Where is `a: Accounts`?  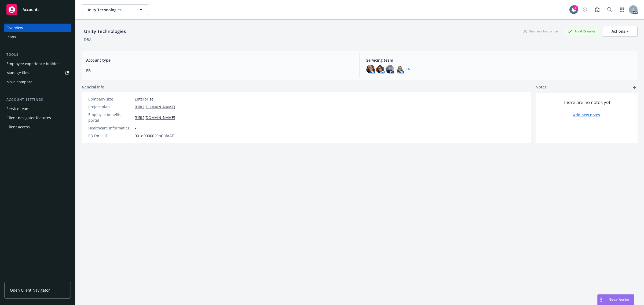
a: Accounts is located at coordinates (38, 9).